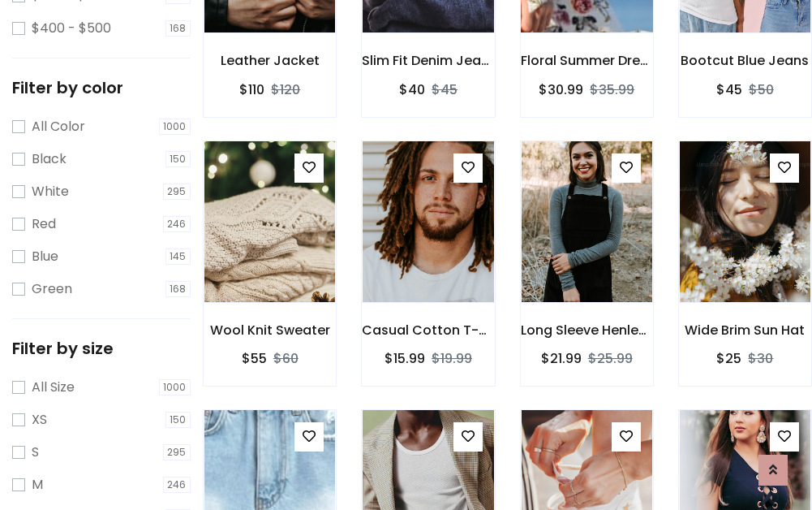 The image size is (812, 510). What do you see at coordinates (102, 348) in the screenshot?
I see `h5: Filter by size` at bounding box center [102, 348].